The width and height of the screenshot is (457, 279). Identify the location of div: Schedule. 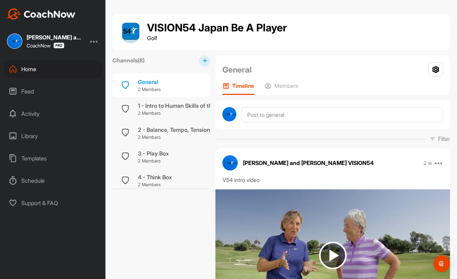
(53, 181).